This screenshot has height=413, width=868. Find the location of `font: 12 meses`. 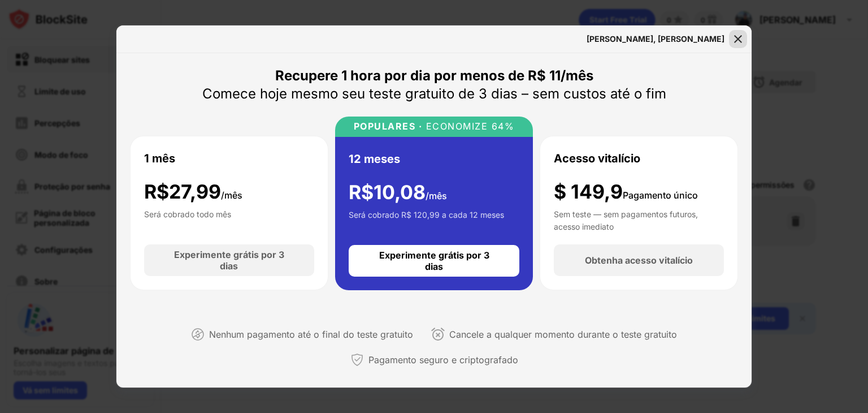

font: 12 meses is located at coordinates (374, 159).